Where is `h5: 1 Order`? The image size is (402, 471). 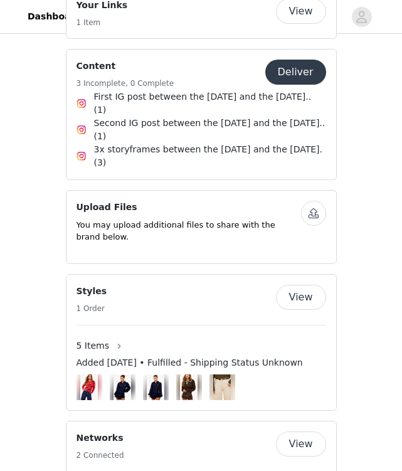 h5: 1 Order is located at coordinates (92, 309).